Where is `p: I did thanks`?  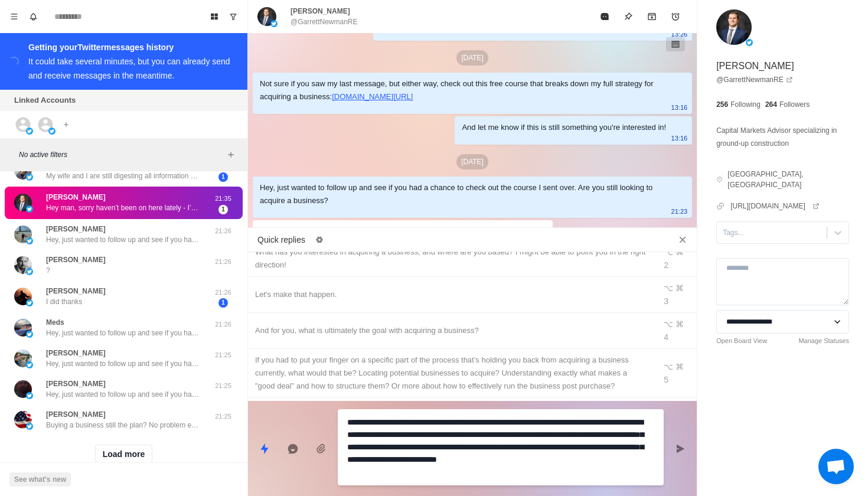 p: I did thanks is located at coordinates (64, 302).